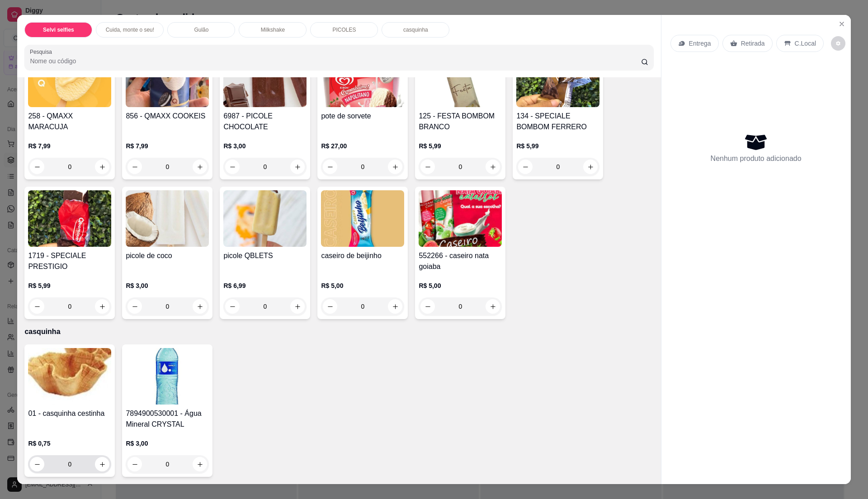 The image size is (868, 499). I want to click on h4: 1719 - SPECIALE PRESTIGIO, so click(69, 261).